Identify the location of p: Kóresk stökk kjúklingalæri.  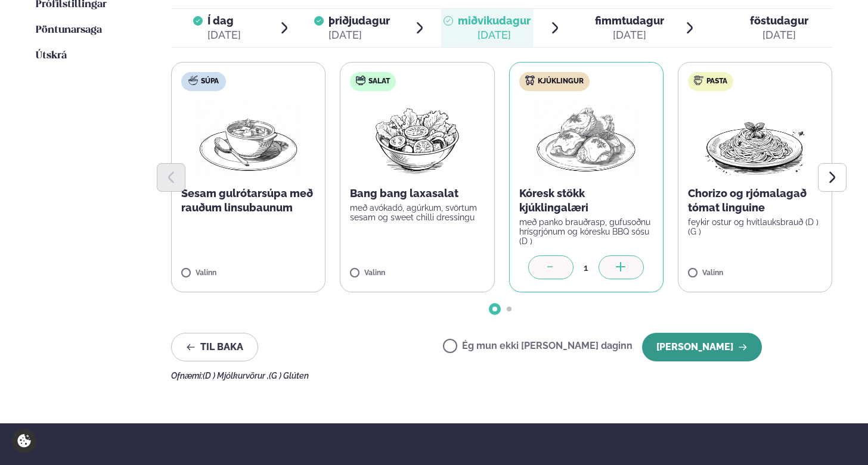
(586, 201).